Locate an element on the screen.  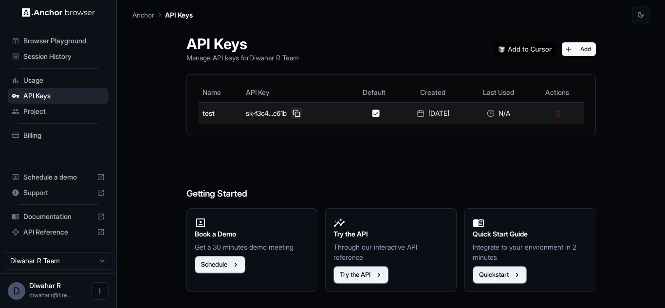
span: Project is located at coordinates (64, 111).